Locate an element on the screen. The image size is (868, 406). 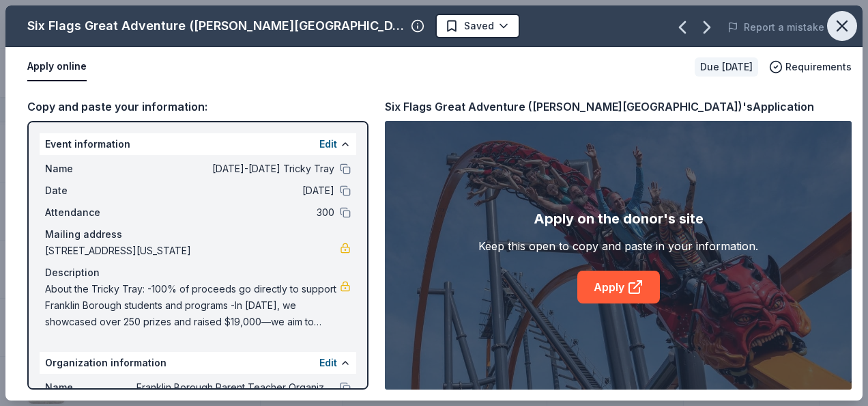
span: Franklin Borough Parent Teacher Organization is located at coordinates (235, 387).